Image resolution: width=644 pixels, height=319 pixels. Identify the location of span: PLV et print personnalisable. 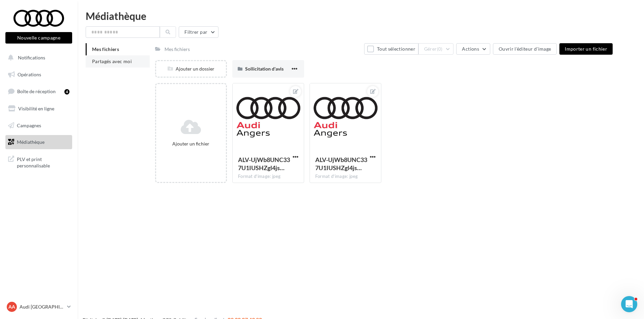
(43, 162).